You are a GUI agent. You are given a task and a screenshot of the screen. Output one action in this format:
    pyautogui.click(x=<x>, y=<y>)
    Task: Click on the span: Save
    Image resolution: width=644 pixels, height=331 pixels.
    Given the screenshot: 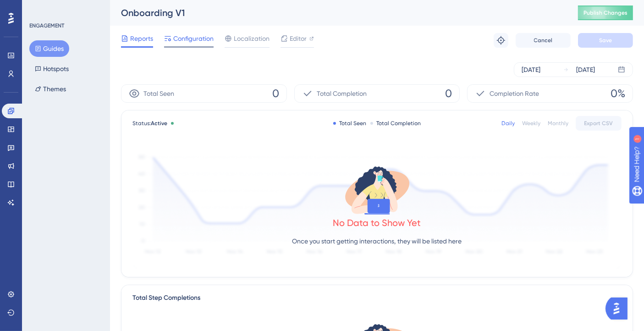 What is the action you would take?
    pyautogui.click(x=606, y=40)
    